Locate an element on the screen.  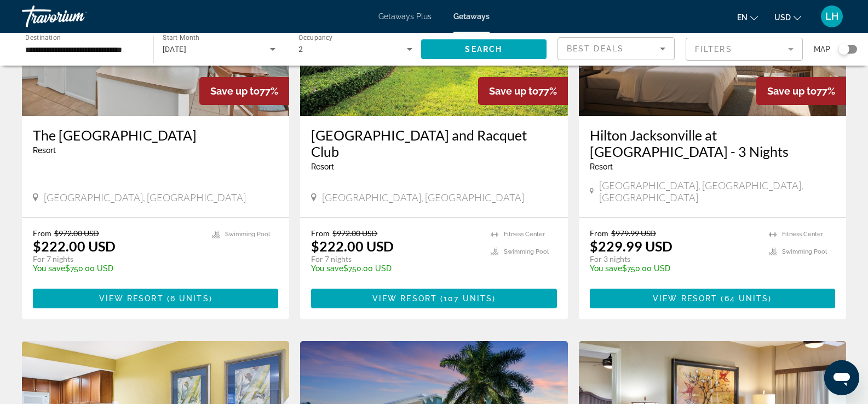
span: 64 units is located at coordinates (747, 298).